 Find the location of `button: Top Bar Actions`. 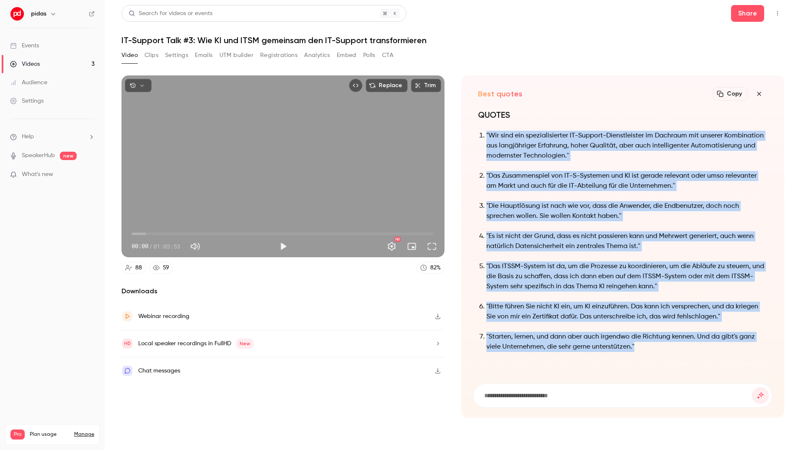

button: Top Bar Actions is located at coordinates (778, 13).